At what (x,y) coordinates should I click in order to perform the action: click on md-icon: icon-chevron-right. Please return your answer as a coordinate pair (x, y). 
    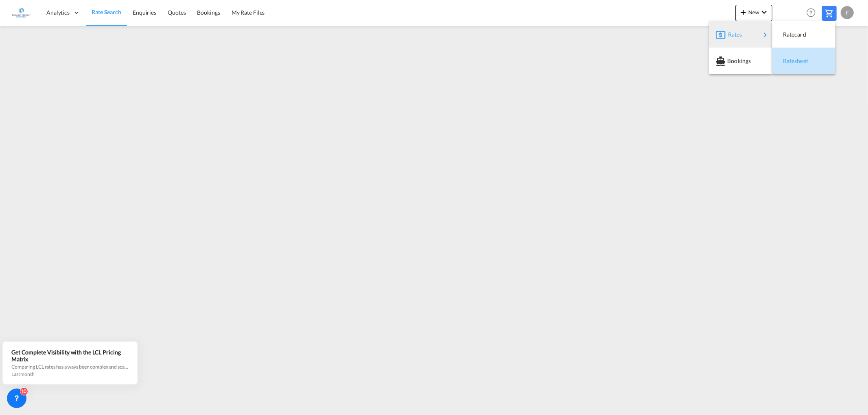
    Looking at the image, I should click on (765, 35).